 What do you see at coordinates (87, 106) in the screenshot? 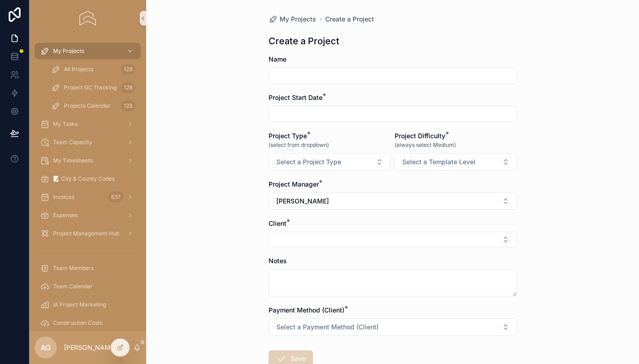
I see `span: Projects Calendar` at bounding box center [87, 106].